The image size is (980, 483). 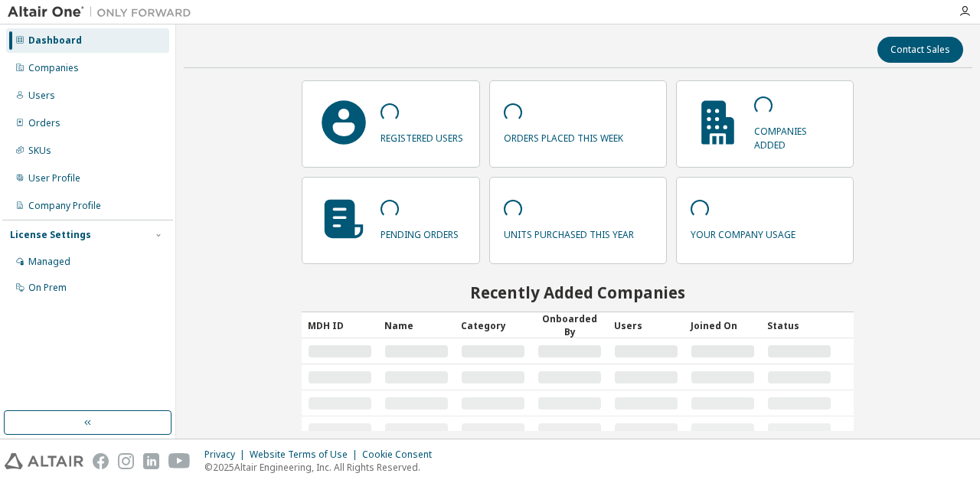 What do you see at coordinates (44, 123) in the screenshot?
I see `div: Orders` at bounding box center [44, 123].